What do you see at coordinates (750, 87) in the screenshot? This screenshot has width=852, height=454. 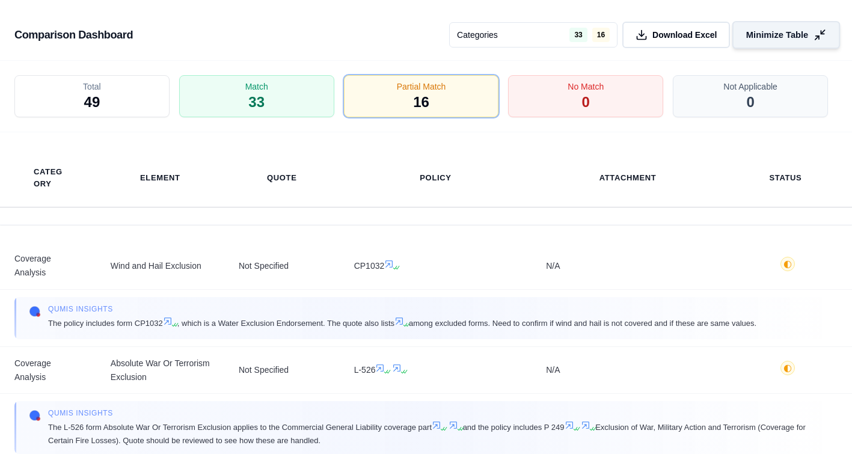 I see `span: Not Applicable` at bounding box center [750, 87].